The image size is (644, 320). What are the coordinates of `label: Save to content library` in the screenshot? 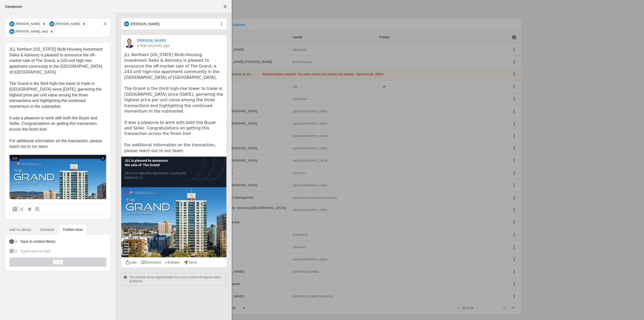 It's located at (36, 241).